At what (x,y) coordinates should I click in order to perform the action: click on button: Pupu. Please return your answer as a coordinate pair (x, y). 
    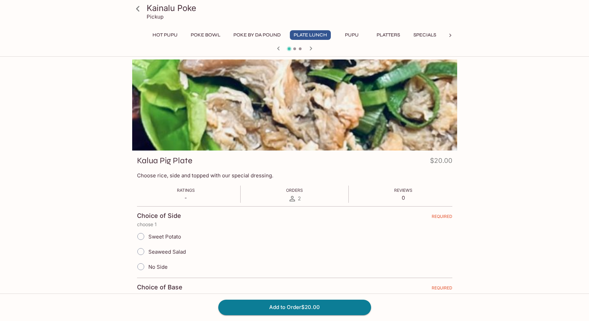
    Looking at the image, I should click on (352, 35).